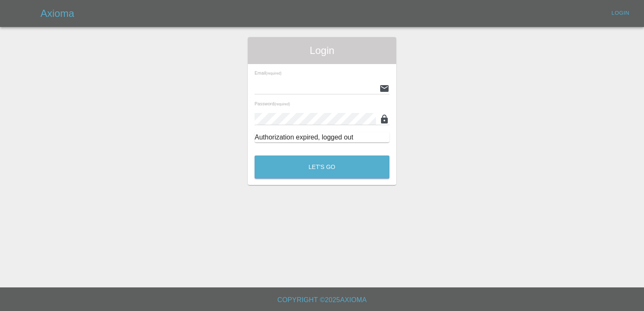  Describe the element at coordinates (322, 300) in the screenshot. I see `h6: Copyright © 2025 Axioma` at that location.